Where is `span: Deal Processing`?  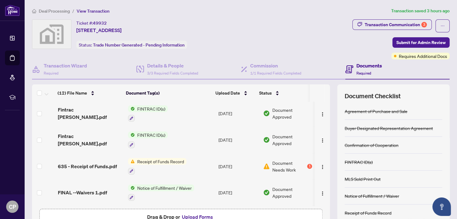 span: Deal Processing is located at coordinates (54, 11).